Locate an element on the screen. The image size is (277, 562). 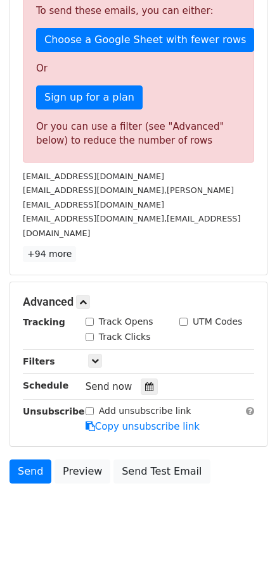
div: Widget de chat is located at coordinates (245, 532).